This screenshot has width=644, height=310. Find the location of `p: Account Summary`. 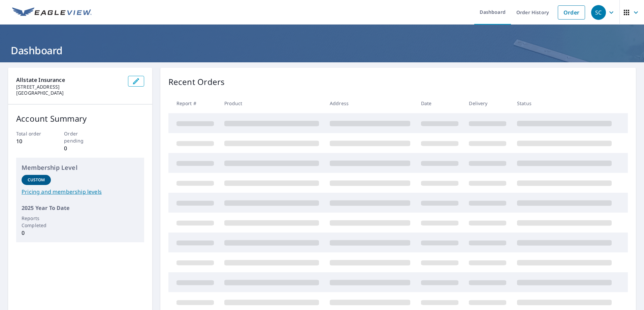

p: Account Summary is located at coordinates (80, 118).